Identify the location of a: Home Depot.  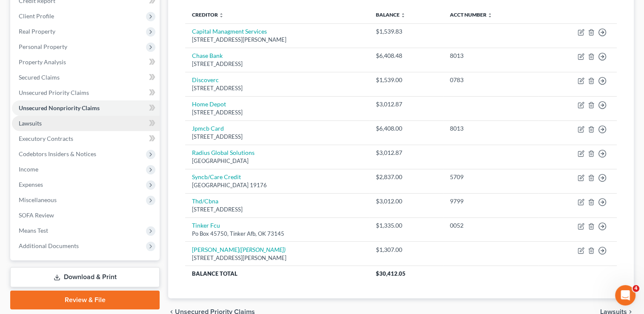
(209, 104).